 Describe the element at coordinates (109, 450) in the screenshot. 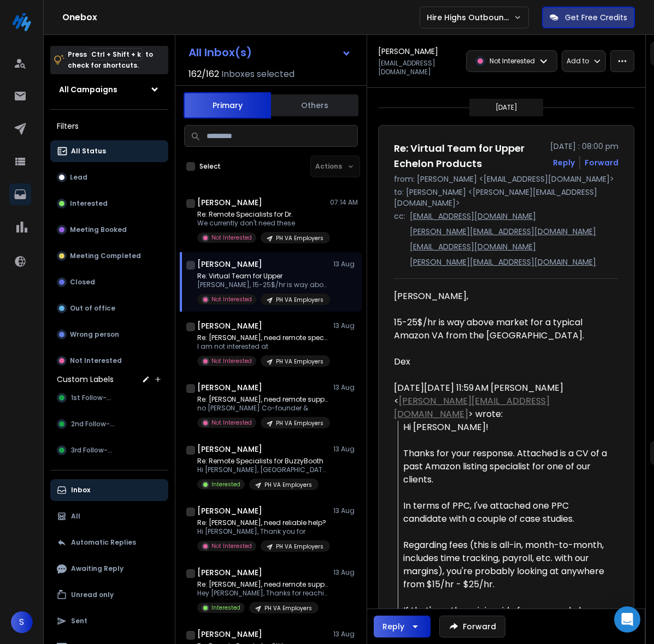

I see `button: 3rd Follow-up` at that location.